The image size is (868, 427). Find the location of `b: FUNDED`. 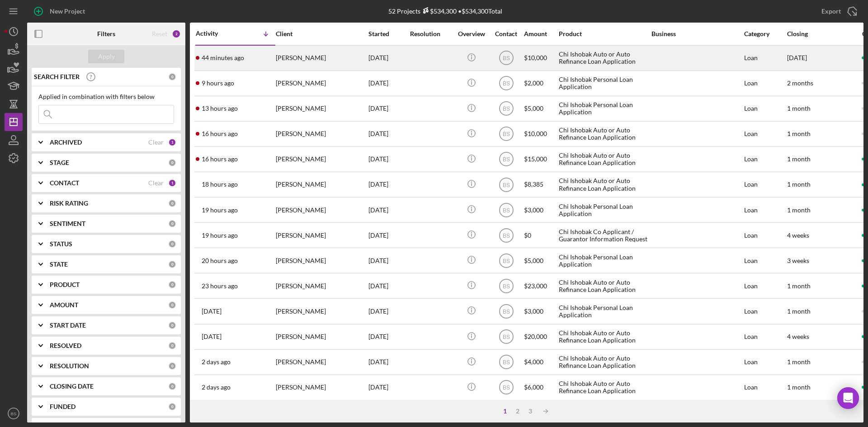

b: FUNDED is located at coordinates (62, 407).